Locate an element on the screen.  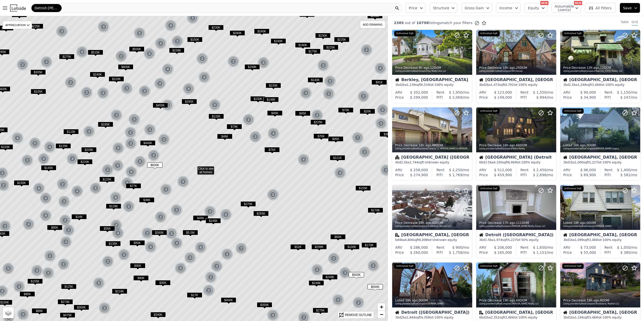
span: $30K is located at coordinates (387, 134).